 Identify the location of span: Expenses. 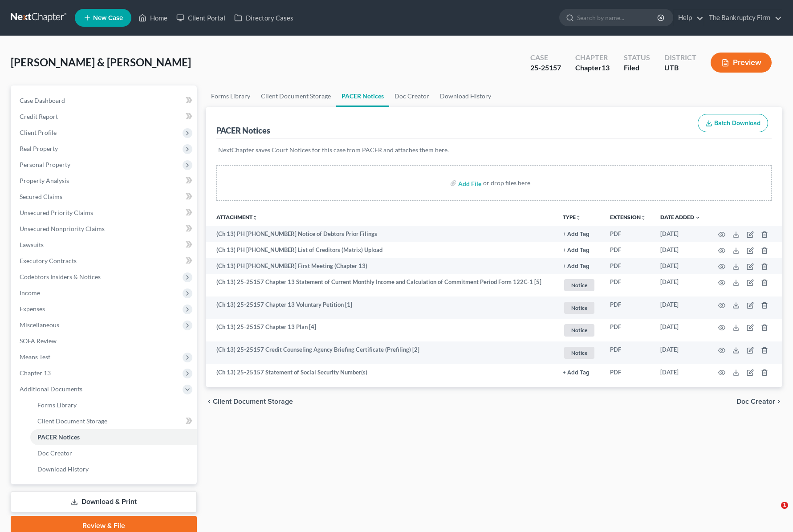
(32, 308).